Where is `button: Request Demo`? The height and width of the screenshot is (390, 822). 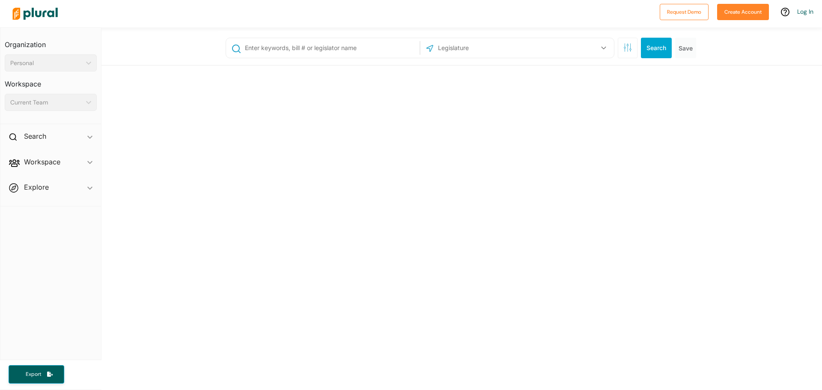
button: Request Demo is located at coordinates (684, 12).